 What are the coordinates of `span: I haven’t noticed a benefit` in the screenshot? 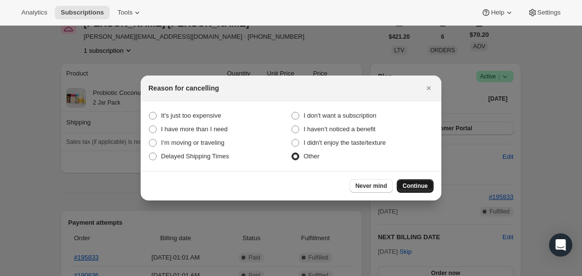 It's located at (339, 129).